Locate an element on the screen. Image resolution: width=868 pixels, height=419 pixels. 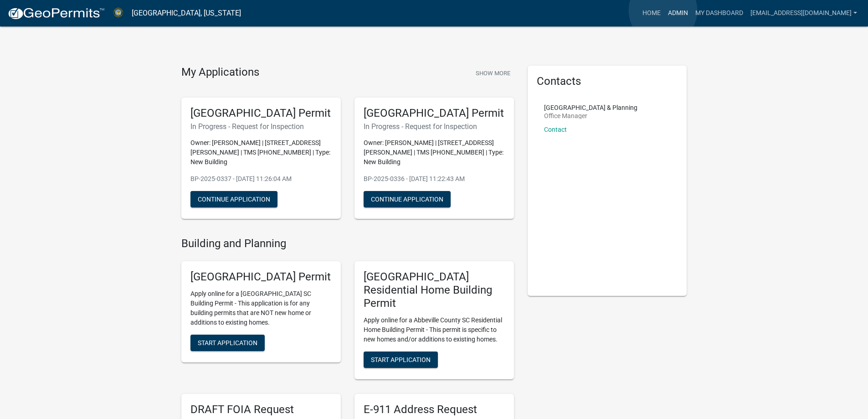
h5: E-911 Address Request is located at coordinates (434, 409).